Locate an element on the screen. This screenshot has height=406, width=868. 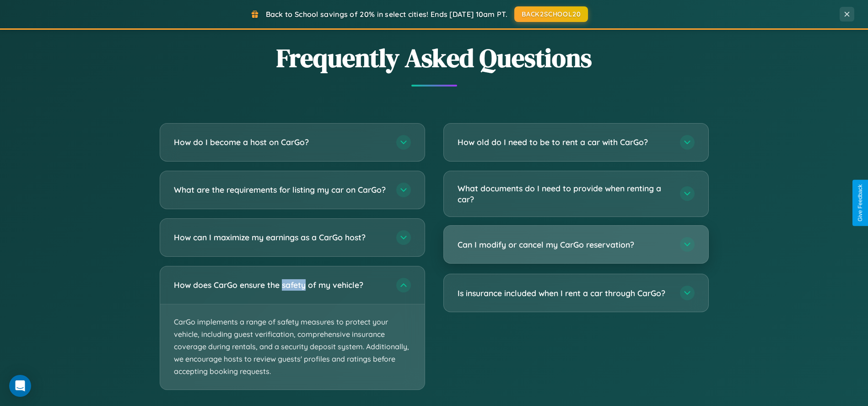
h3: How does CarGo ensure the safety of my vehicle? is located at coordinates (280, 285).